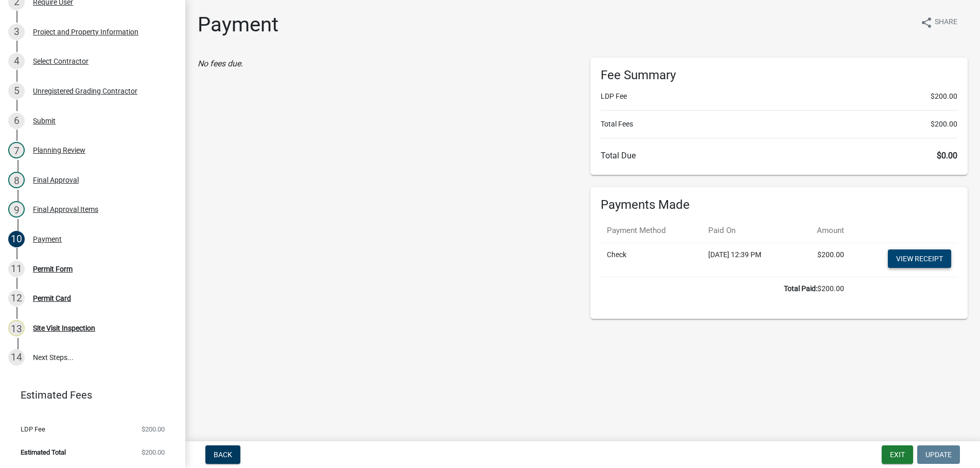 The width and height of the screenshot is (980, 468). What do you see at coordinates (17, 239) in the screenshot?
I see `div: 10` at bounding box center [17, 239].